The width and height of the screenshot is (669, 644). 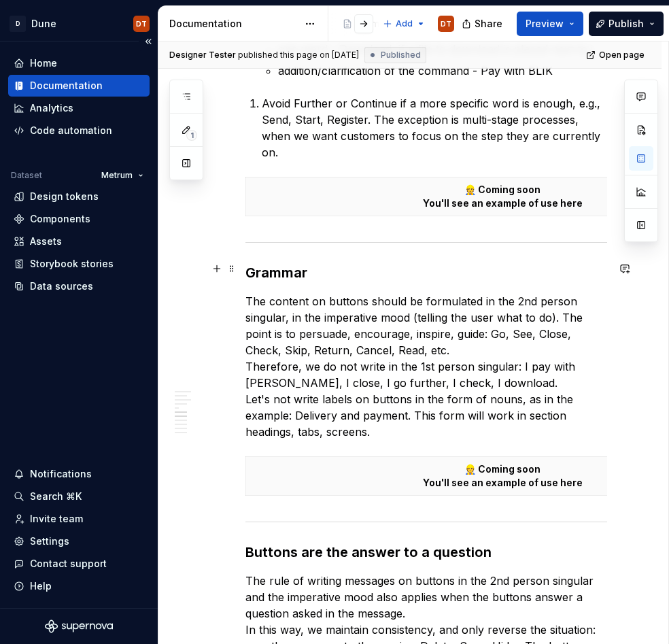 I want to click on div: Help, so click(x=41, y=586).